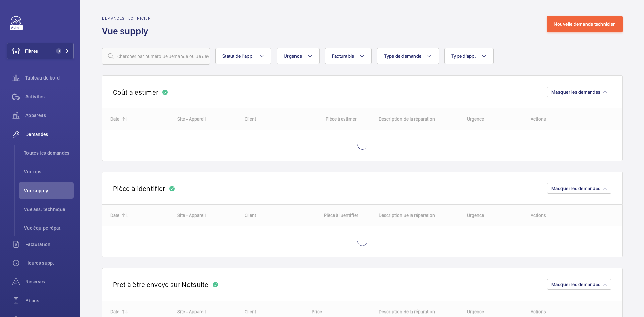  I want to click on span: Réserves, so click(50, 282).